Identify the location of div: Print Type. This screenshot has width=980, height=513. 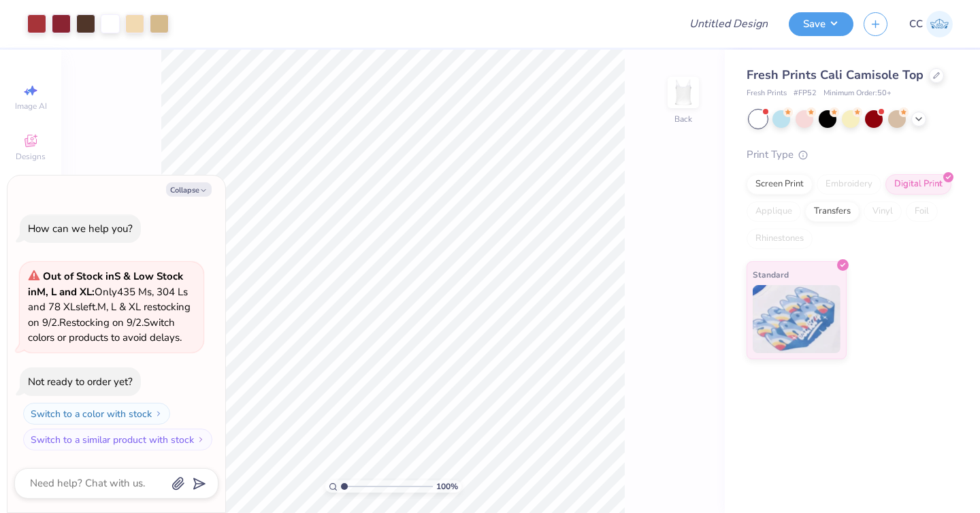
(849, 155).